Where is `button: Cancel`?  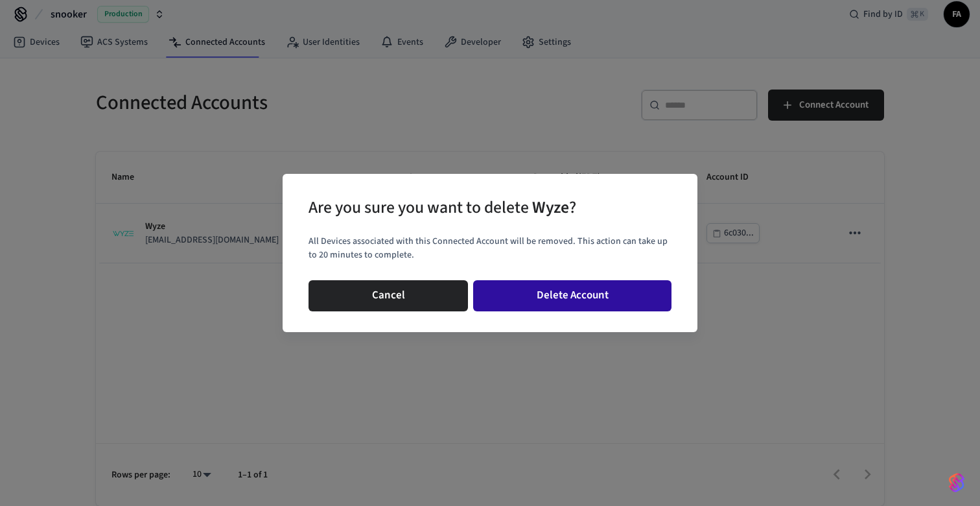 button: Cancel is located at coordinates (388, 296).